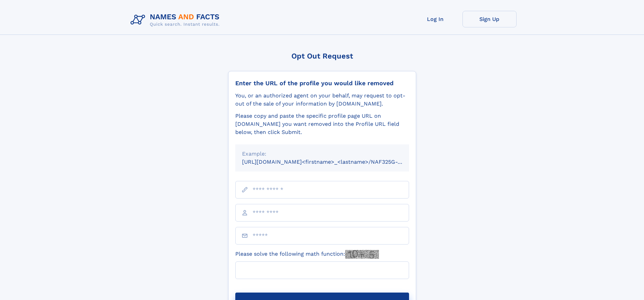 The height and width of the screenshot is (300, 644). What do you see at coordinates (322, 154) in the screenshot?
I see `div: Example:` at bounding box center [322, 154].